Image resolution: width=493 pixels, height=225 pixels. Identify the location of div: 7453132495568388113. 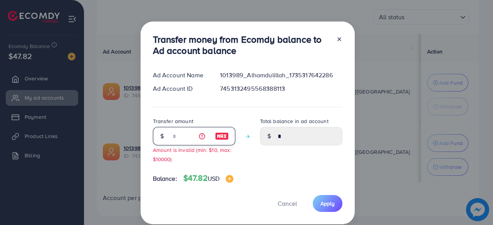
(281, 89).